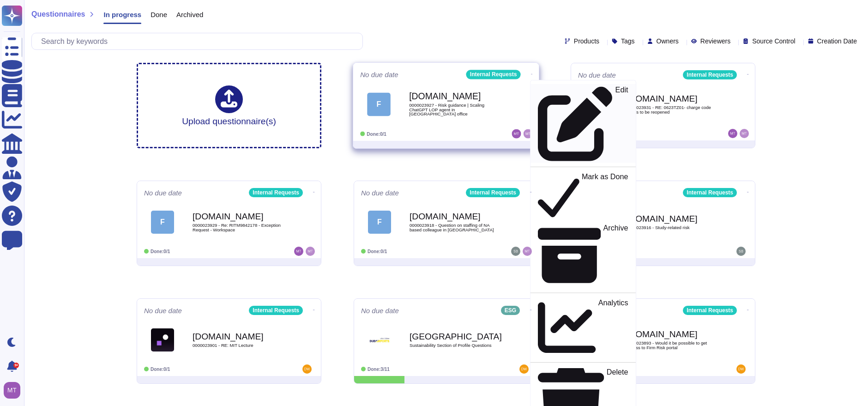  Describe the element at coordinates (586, 41) in the screenshot. I see `span: Products` at that location.